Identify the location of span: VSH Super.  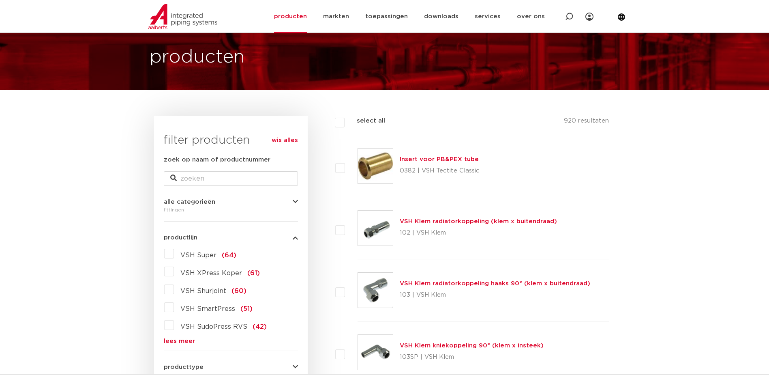
(198, 255).